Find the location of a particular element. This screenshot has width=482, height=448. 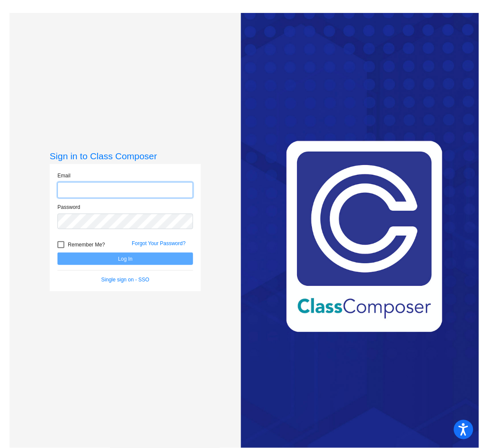

a: Forgot Your Password? is located at coordinates (159, 243).